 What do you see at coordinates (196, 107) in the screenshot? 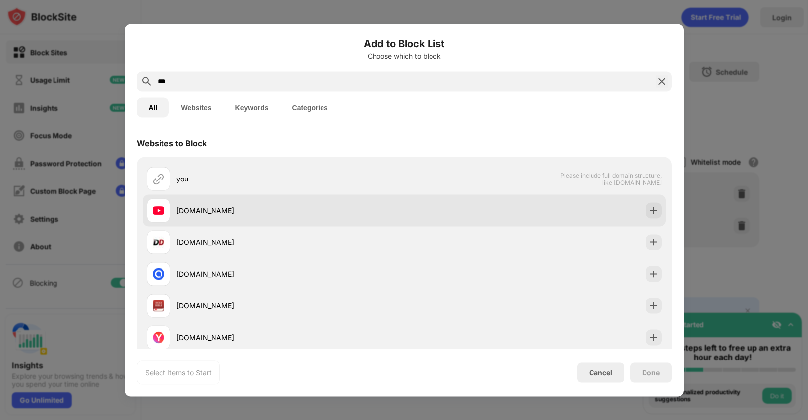
I see `button: Websites` at bounding box center [196, 107].